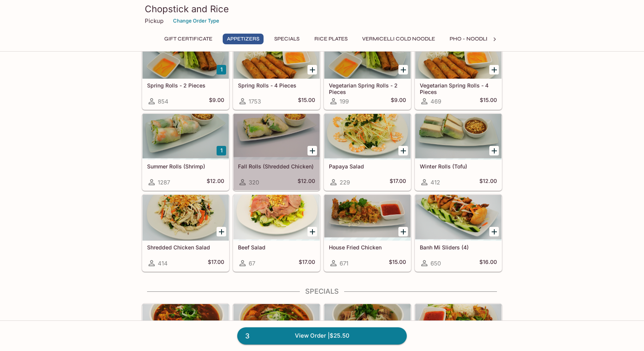 Image resolution: width=644 pixels, height=351 pixels. I want to click on div: Papaya Salad, so click(367, 137).